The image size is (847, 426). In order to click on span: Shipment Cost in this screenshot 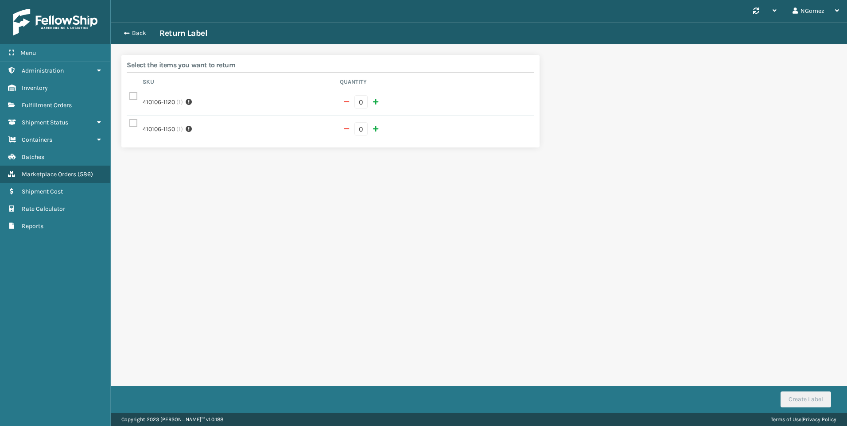, I will do `click(42, 191)`.